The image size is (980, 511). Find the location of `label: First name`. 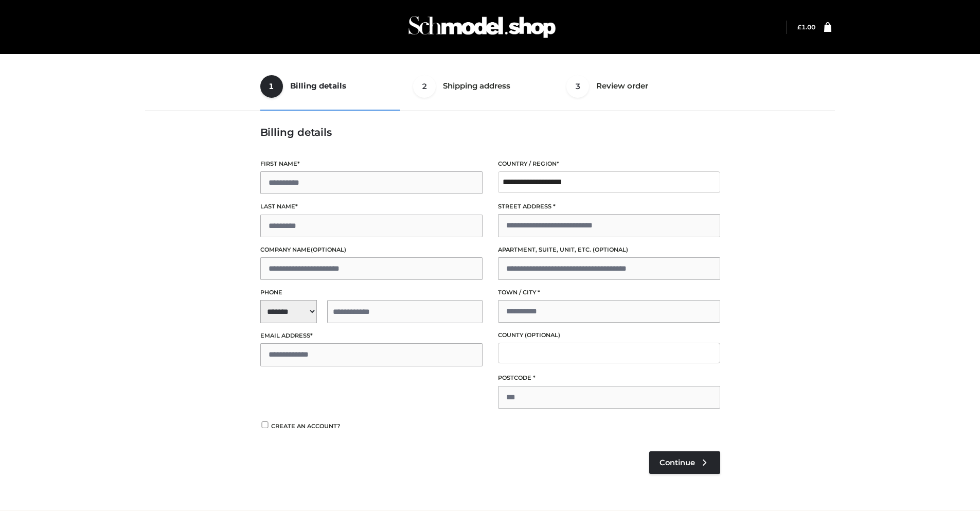

label: First name is located at coordinates (371, 164).